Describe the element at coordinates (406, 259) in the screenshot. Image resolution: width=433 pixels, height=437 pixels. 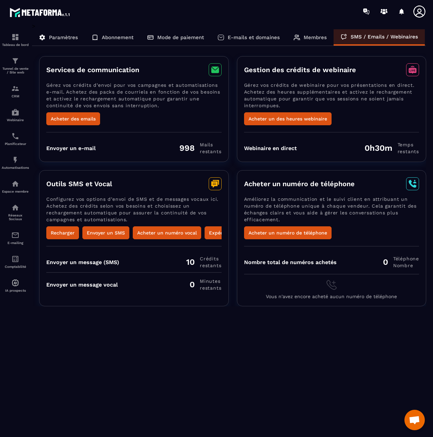
I see `span: Téléphone` at that location.